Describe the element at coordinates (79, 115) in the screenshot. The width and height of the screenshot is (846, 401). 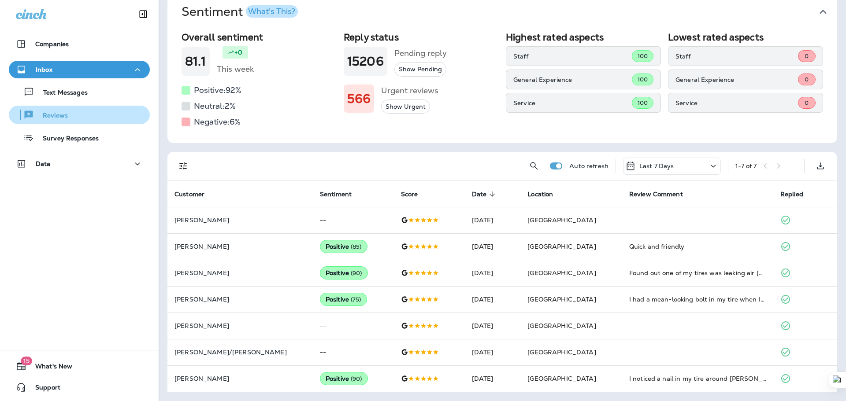
I see `button: Reviews` at that location.